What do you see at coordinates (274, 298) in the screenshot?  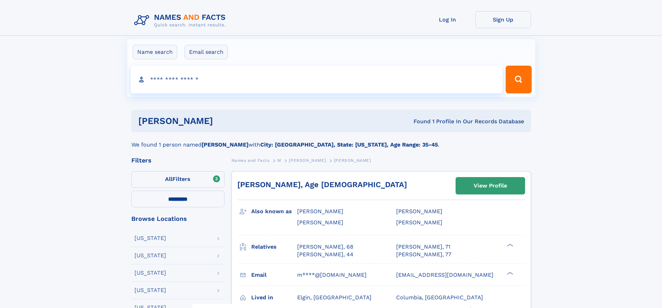 I see `h3: Lived in` at bounding box center [274, 298].